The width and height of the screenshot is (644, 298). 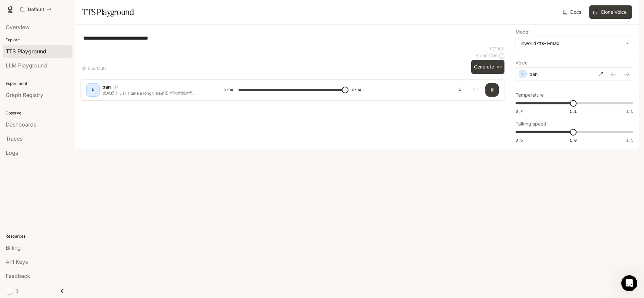 What do you see at coordinates (488, 67) in the screenshot?
I see `button: Generate⌘⏎` at bounding box center [488, 67].